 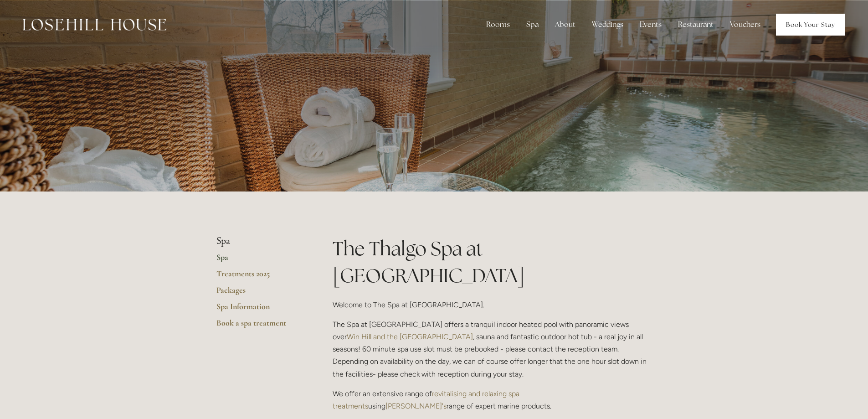 What do you see at coordinates (259, 276) in the screenshot?
I see `a: Treatments 2025` at bounding box center [259, 276].